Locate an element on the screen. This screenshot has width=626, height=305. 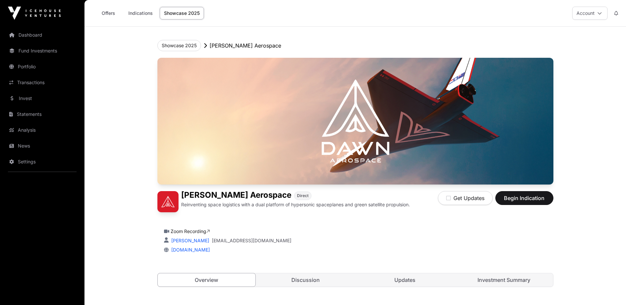
a: Overview is located at coordinates (206, 280).